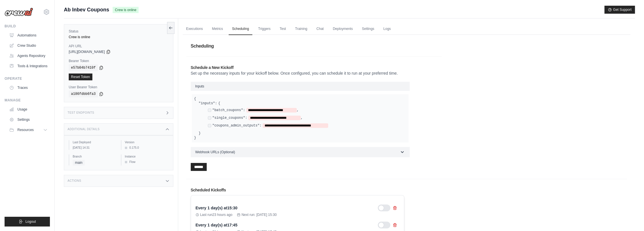  Describe the element at coordinates (630, 217) in the screenshot. I see `div: Widget de chat` at that location.